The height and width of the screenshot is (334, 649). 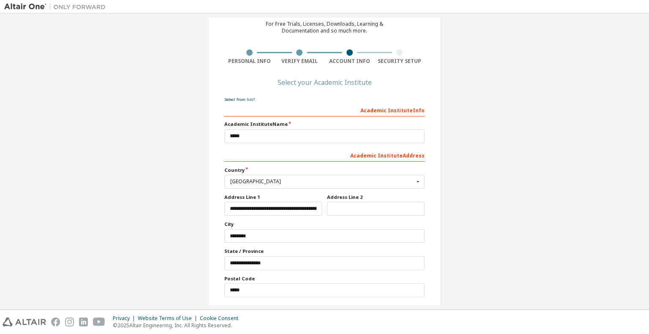 I want to click on img: linkedin.svg, so click(x=83, y=322).